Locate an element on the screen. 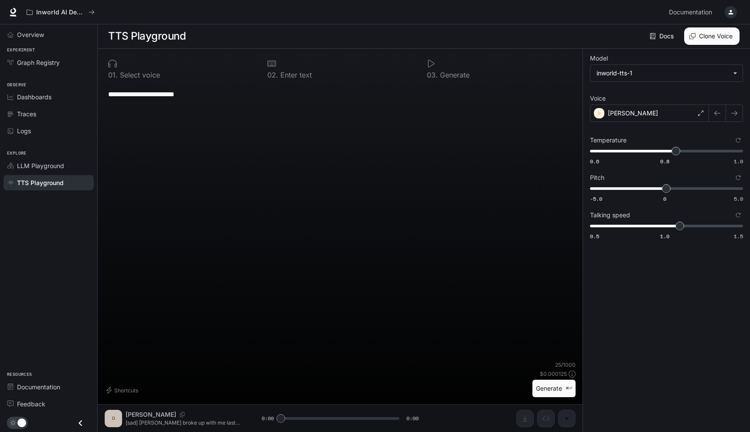 This screenshot has width=750, height=432. span: Graph Registry is located at coordinates (38, 62).